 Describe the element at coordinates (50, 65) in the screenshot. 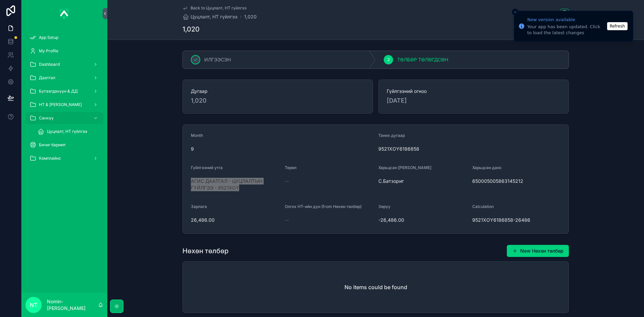

I see `span: Dashboard` at that location.